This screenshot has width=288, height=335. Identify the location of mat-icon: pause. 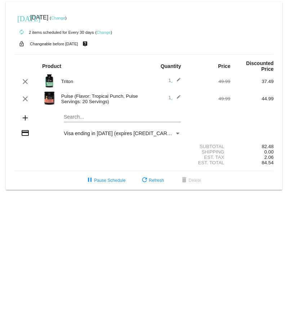
(90, 181).